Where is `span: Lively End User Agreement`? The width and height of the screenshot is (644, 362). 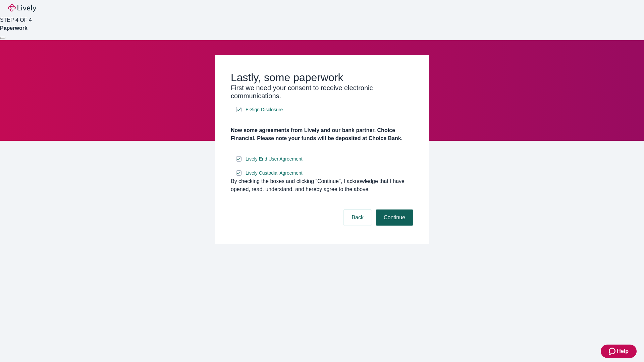 span: Lively End User Agreement is located at coordinates (274, 159).